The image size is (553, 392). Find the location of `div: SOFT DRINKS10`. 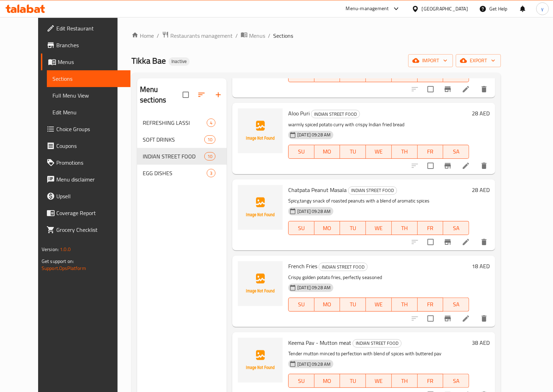

div: SOFT DRINKS10 is located at coordinates (182, 140).